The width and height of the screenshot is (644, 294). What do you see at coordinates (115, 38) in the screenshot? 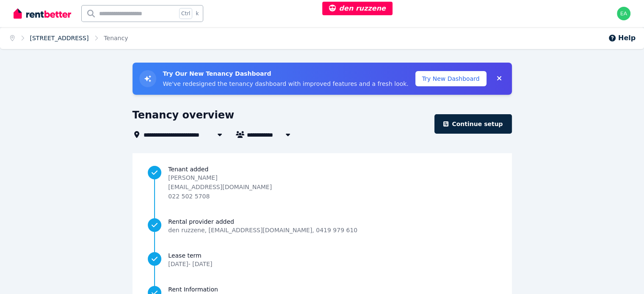
I see `span: Tenancy` at bounding box center [115, 38].